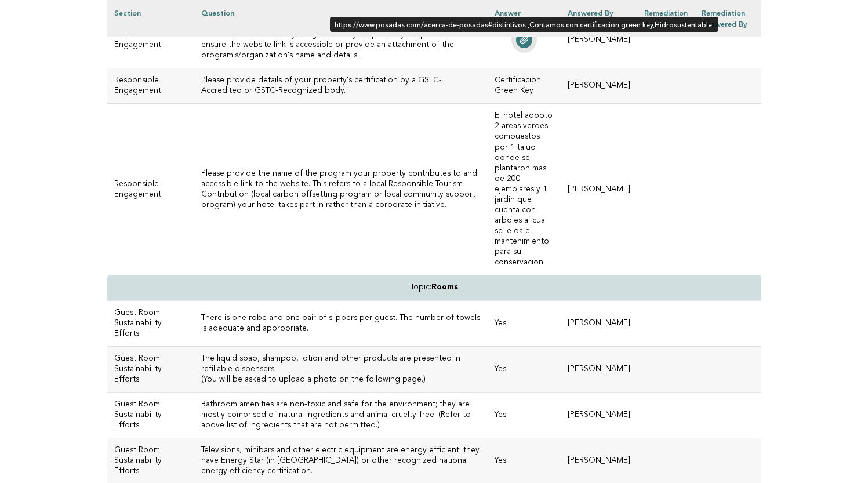 This screenshot has width=868, height=483. What do you see at coordinates (524, 190) in the screenshot?
I see `td: El hotel adoptó 2 areas verdes compuestos por 1 talud donde se plantaron mas de 200 ejemplares y ...` at bounding box center [524, 190].